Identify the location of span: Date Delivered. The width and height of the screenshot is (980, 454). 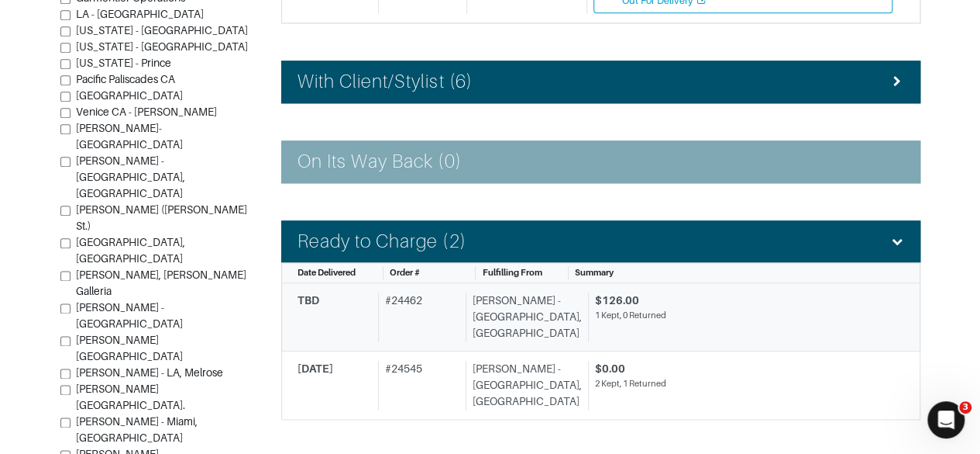
(326, 273).